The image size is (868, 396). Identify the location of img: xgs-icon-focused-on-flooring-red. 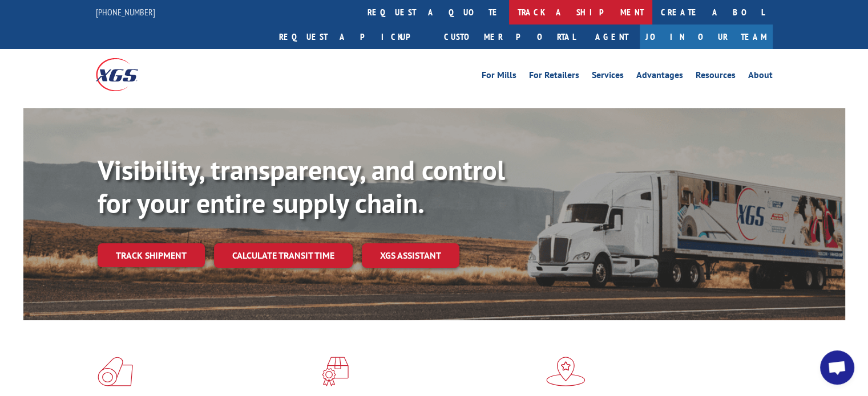
(335, 372).